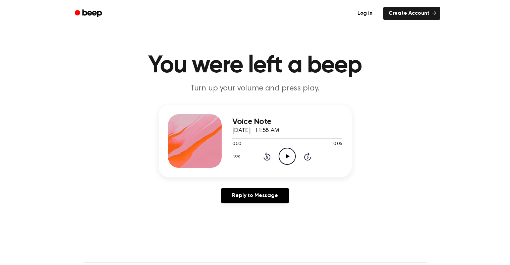  I want to click on h3: Voice Note, so click(288, 122).